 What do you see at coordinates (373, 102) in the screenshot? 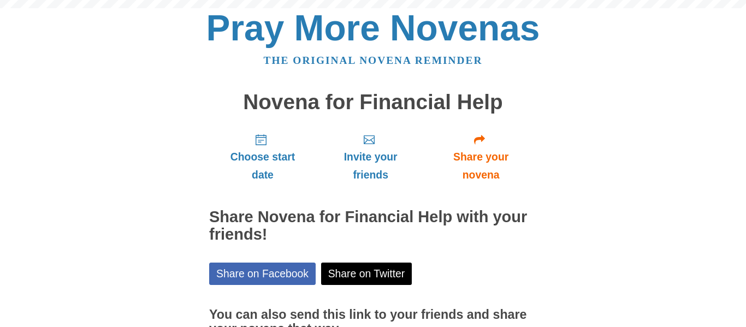
I see `h1: Novena for Financial Help` at bounding box center [373, 102].